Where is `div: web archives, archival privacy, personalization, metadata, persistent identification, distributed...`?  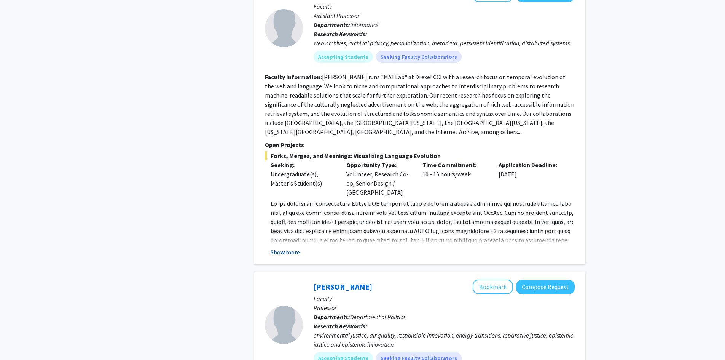 div: web archives, archival privacy, personalization, metadata, persistent identification, distributed... is located at coordinates (444, 43).